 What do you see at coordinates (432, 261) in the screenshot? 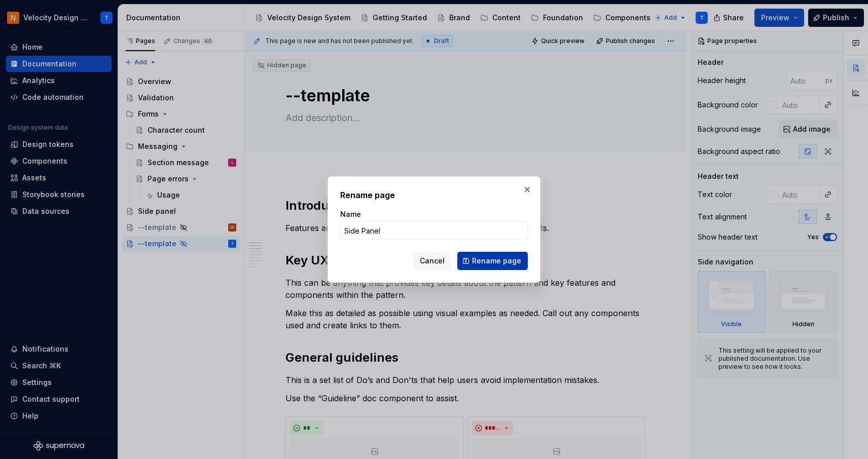
I see `button: Cancel` at bounding box center [432, 261].